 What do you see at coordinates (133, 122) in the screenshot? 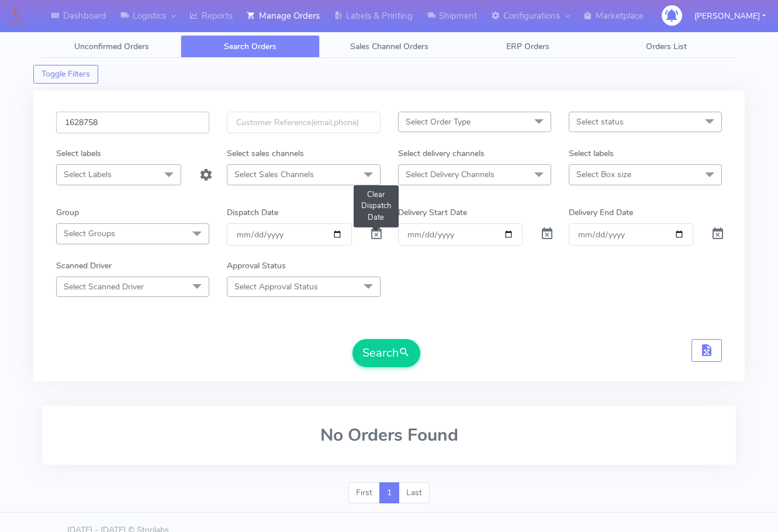
I see `input: Order Id` at bounding box center [133, 122].